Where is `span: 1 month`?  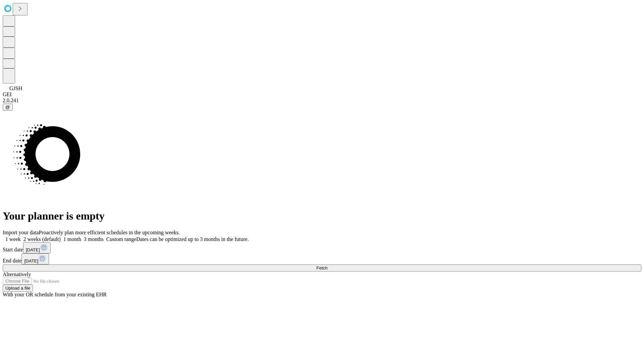 span: 1 month is located at coordinates (72, 239).